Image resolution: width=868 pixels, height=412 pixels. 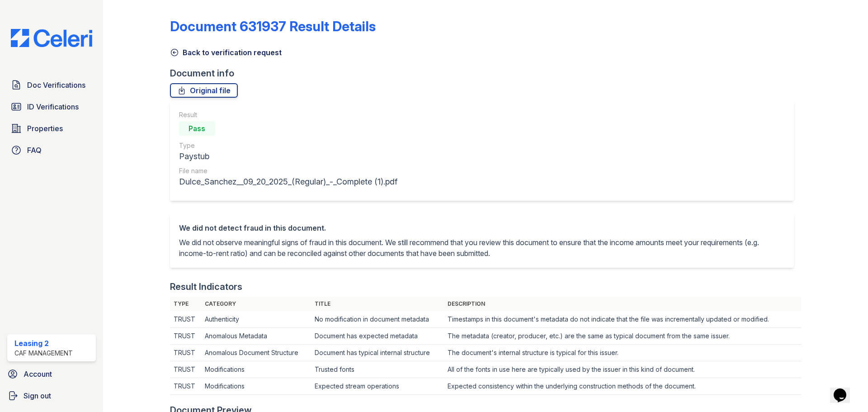 I want to click on a: Original file, so click(x=204, y=90).